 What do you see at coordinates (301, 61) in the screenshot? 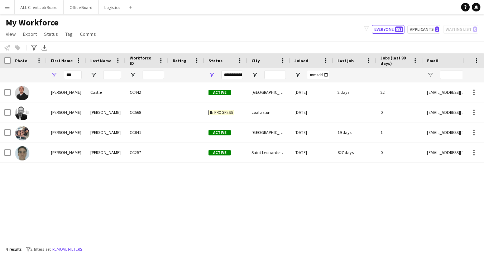
I see `span: Joined` at bounding box center [301, 61].